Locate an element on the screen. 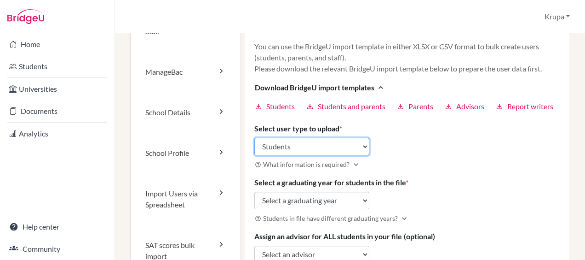 The height and width of the screenshot is (260, 585). a: downloadReport writers is located at coordinates (525, 106).